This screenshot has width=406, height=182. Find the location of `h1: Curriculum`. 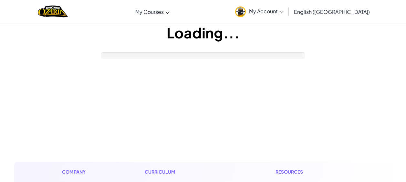

h1: Curriculum is located at coordinates (184, 172).